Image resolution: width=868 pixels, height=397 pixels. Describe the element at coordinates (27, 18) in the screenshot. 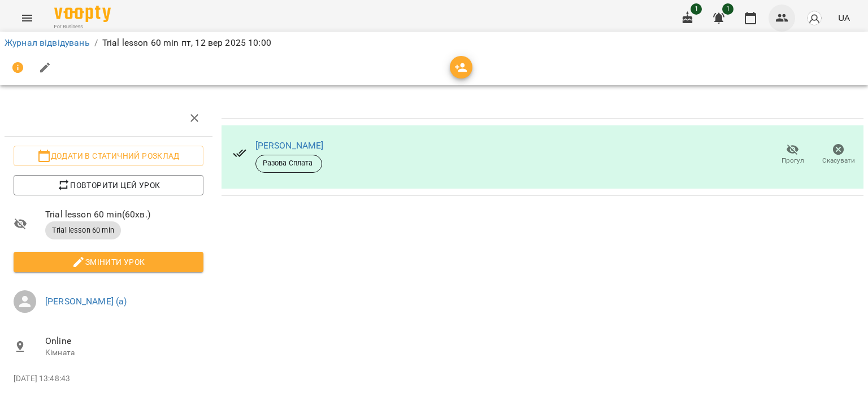

I see `button: Menu` at that location.